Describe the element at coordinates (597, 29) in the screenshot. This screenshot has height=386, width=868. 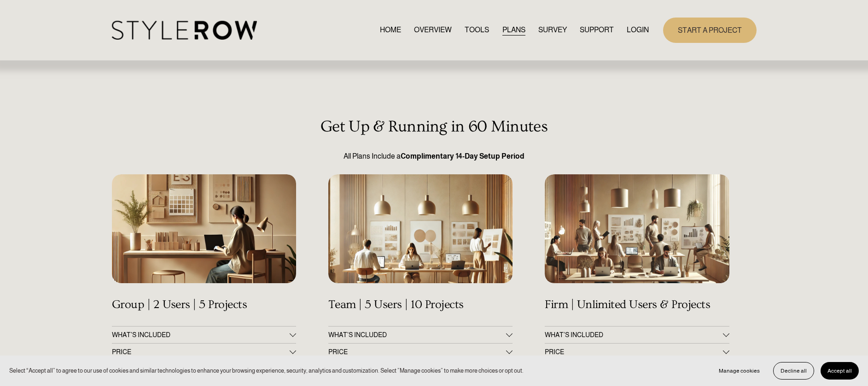
I see `span: SUPPORT` at that location.